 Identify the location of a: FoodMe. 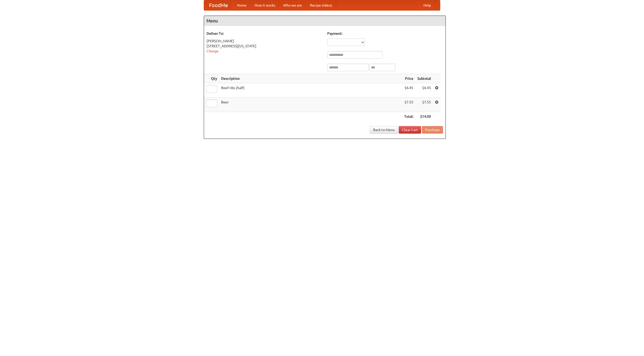
(219, 5).